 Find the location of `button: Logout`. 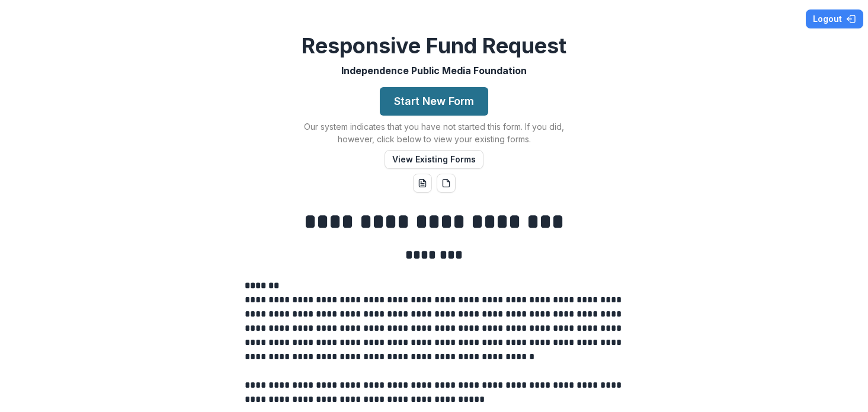

button: Logout is located at coordinates (834, 19).